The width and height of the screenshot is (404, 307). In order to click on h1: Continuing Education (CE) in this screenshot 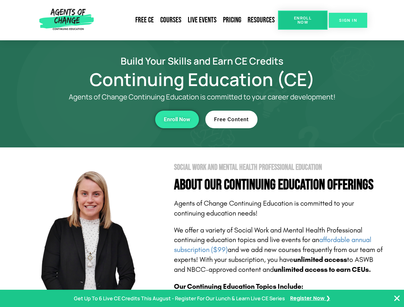, I will do `click(202, 79)`.